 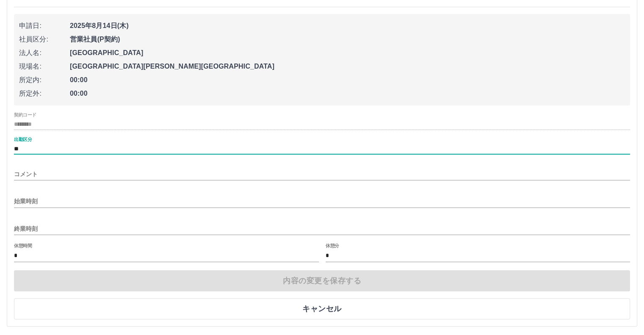 I want to click on label: 契約コード, so click(x=25, y=115).